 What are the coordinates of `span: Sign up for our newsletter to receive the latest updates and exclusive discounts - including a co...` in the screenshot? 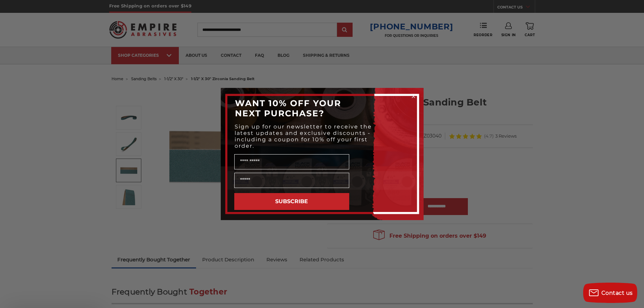 It's located at (303, 136).